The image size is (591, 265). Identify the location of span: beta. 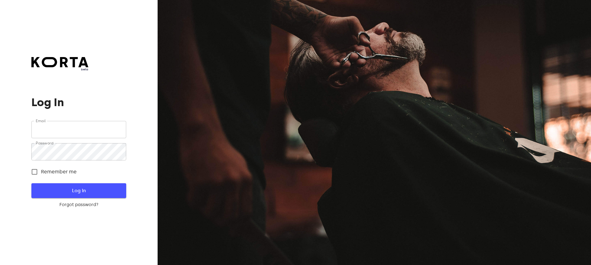
(60, 69).